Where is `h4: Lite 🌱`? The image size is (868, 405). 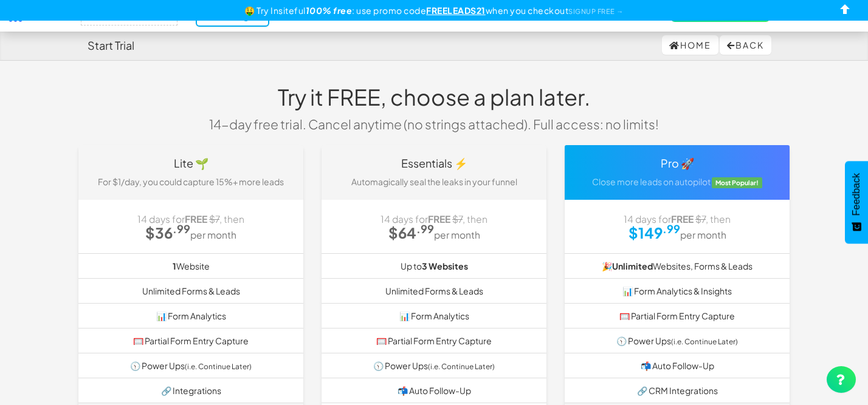 h4: Lite 🌱 is located at coordinates (191, 163).